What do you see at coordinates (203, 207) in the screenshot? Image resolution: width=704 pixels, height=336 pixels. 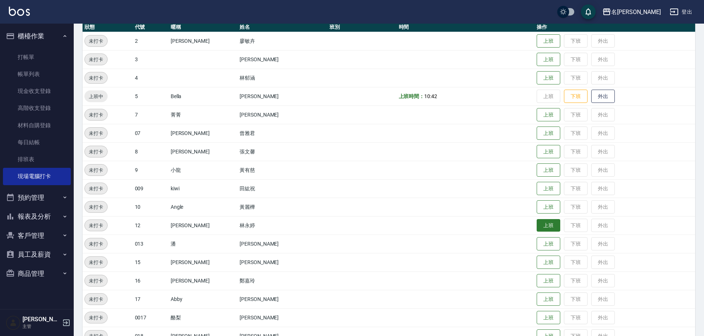 I see `td: Angle` at bounding box center [203, 207].